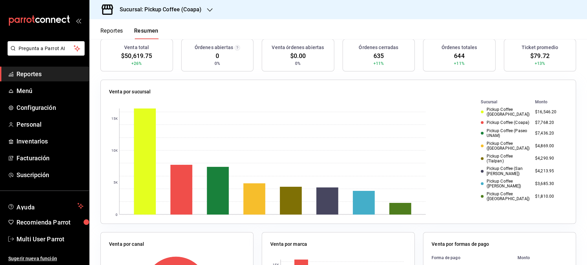 The image size is (587, 265). I want to click on h3: Órdenes totales, so click(459, 47).